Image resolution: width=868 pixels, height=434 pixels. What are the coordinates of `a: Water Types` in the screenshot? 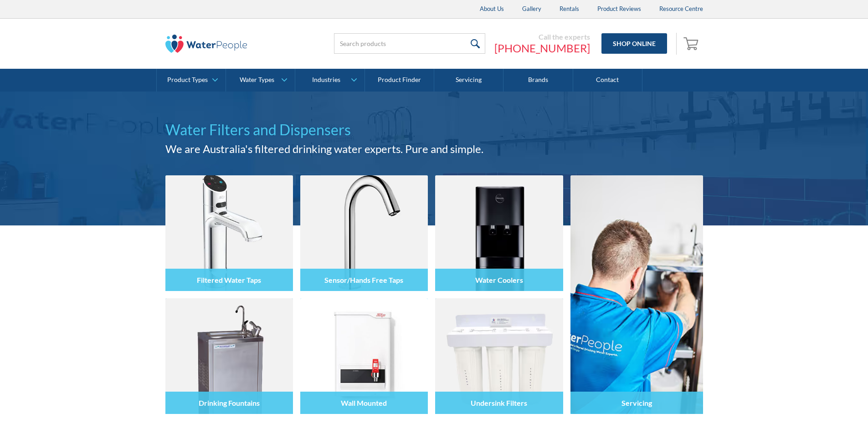 It's located at (260, 80).